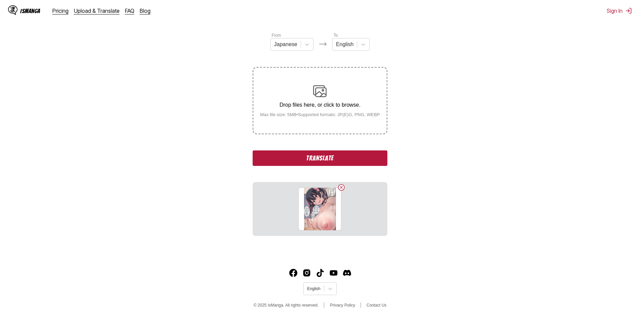 Image resolution: width=640 pixels, height=318 pixels. Describe the element at coordinates (130, 11) in the screenshot. I see `a: FAQ` at that location.